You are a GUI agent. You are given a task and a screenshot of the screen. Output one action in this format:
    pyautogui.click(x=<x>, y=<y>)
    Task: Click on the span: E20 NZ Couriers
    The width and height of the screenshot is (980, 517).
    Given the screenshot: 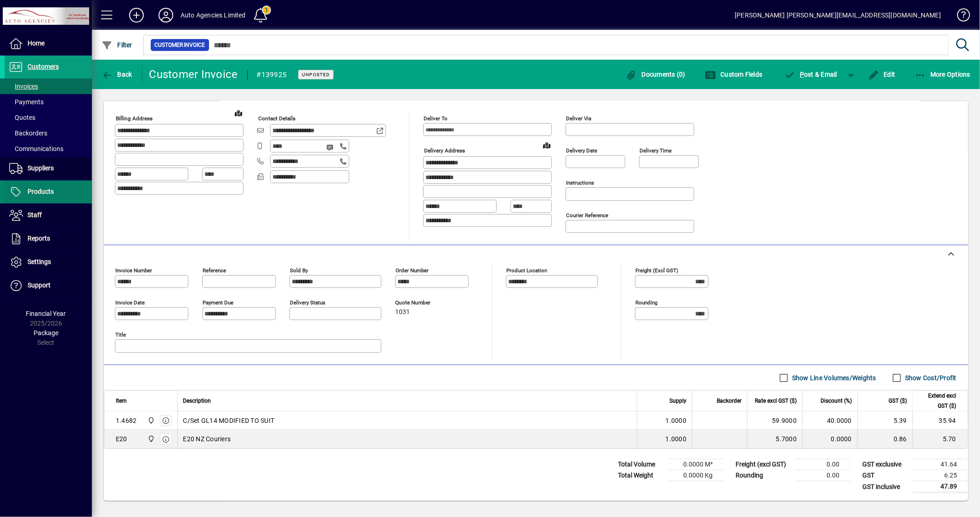 What is the action you would take?
    pyautogui.click(x=207, y=439)
    